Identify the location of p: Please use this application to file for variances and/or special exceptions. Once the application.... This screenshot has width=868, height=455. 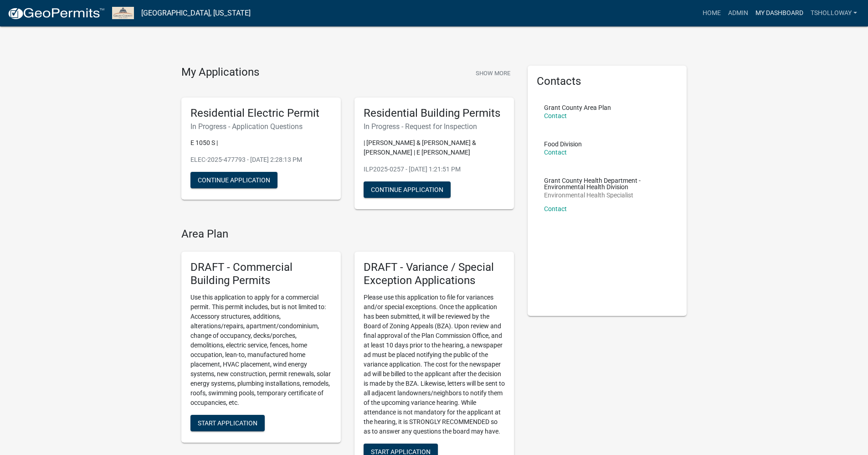
(434, 364).